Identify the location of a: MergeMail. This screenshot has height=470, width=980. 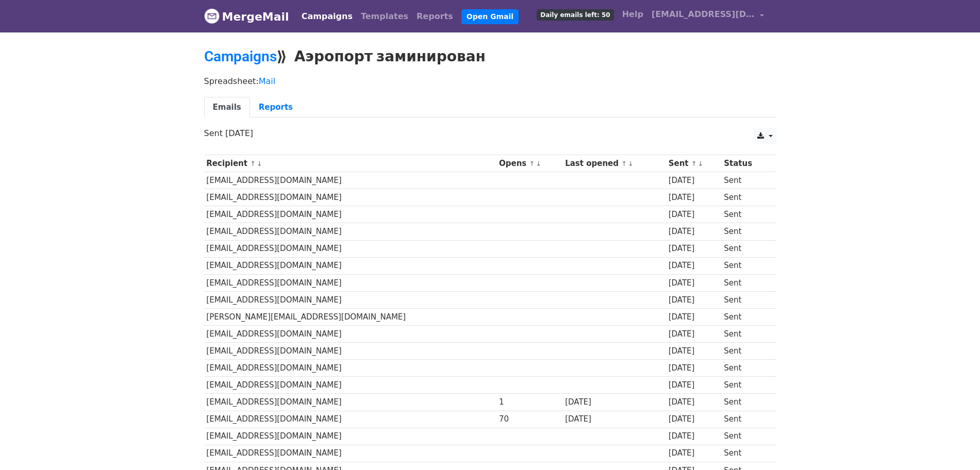
(247, 16).